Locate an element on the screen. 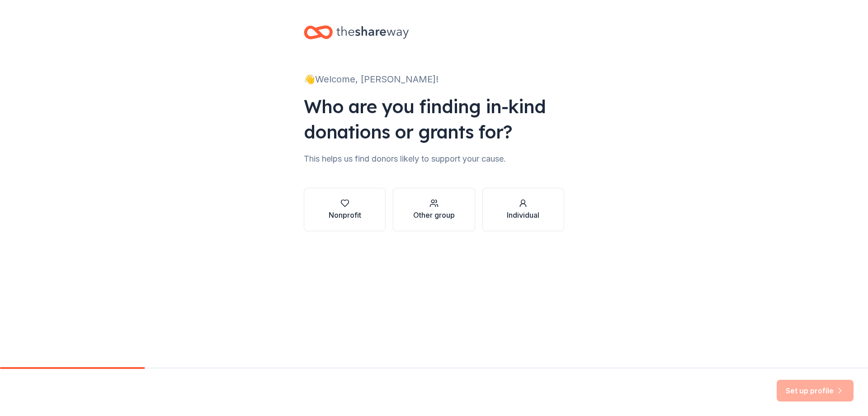 Image resolution: width=868 pixels, height=416 pixels. div: Nonprofit is located at coordinates (345, 215).